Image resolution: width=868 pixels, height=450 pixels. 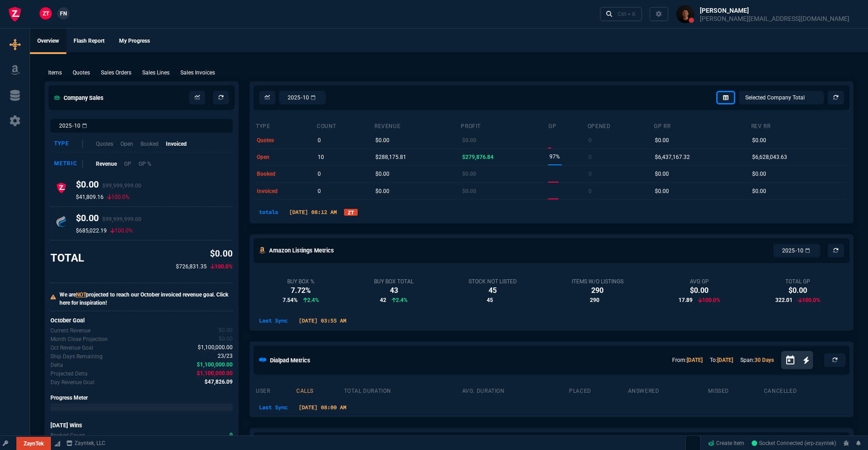 I want to click on a: RPRbEfpIFF_4_M2UAACX, so click(x=794, y=444).